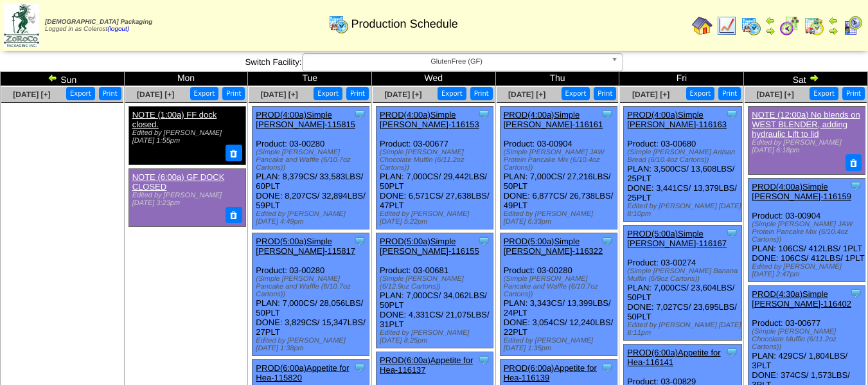  Describe the element at coordinates (806, 79) in the screenshot. I see `td: Sat` at that location.